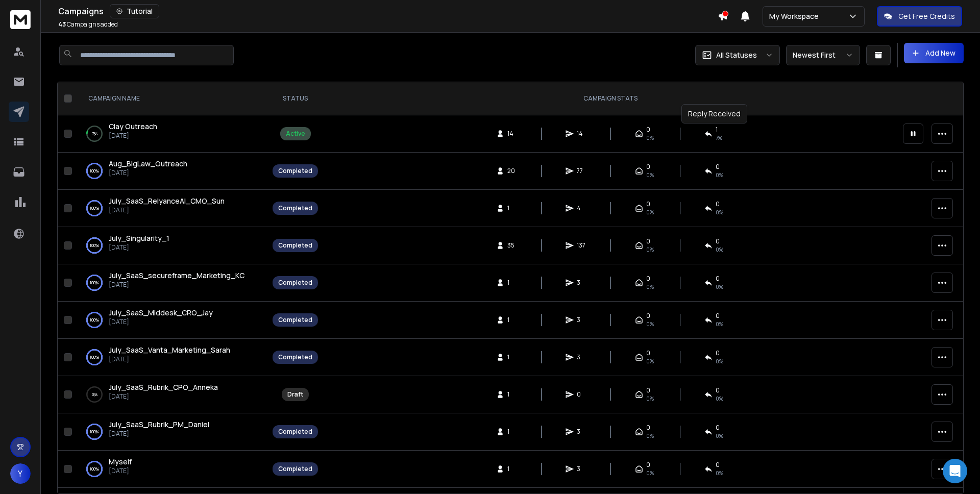 Image resolution: width=980 pixels, height=494 pixels. What do you see at coordinates (582, 171) in the screenshot?
I see `span: 77` at bounding box center [582, 171].